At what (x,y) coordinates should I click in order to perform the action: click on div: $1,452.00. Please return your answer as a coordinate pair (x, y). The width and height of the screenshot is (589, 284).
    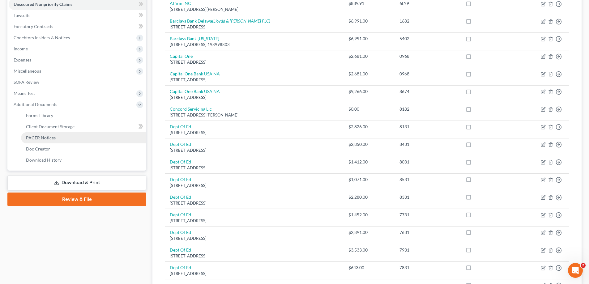
    Looking at the image, I should click on (369, 215).